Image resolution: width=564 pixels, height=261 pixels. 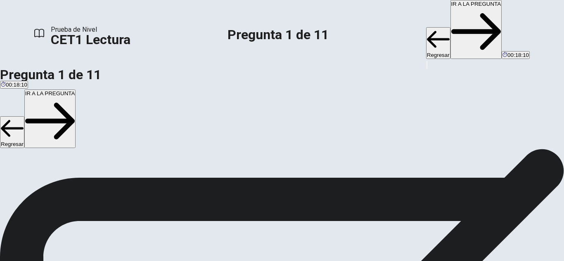 I want to click on h1: CET1 Lectura, so click(x=90, y=40).